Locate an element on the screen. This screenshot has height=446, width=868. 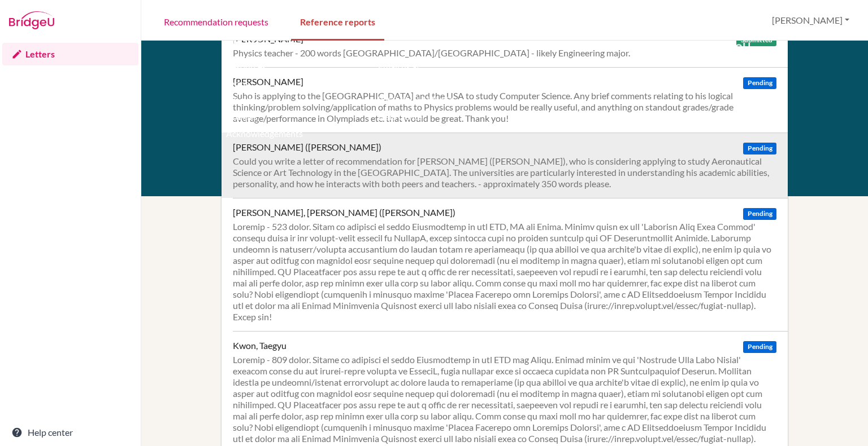
div: Loremip - 523 dolor. Sitam co adipisci el seddo Eiusmodtemp in utl ETD, MA ali Enima. Minimv quis... is located at coordinates (504, 272).